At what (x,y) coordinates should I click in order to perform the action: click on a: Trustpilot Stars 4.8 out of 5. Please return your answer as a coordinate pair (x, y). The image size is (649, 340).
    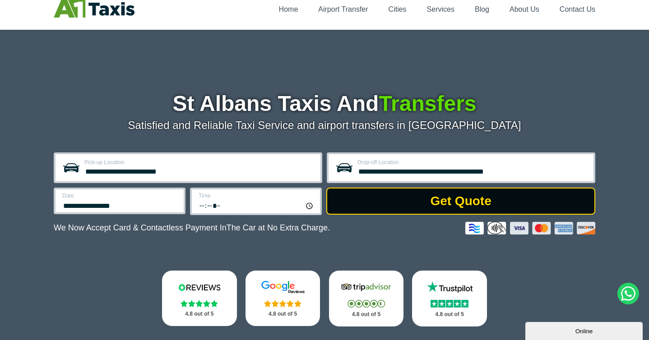
    Looking at the image, I should click on (450, 299).